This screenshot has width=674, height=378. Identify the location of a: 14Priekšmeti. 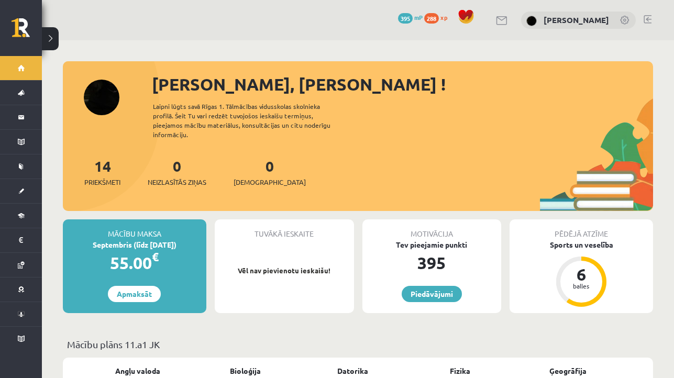
(102, 172).